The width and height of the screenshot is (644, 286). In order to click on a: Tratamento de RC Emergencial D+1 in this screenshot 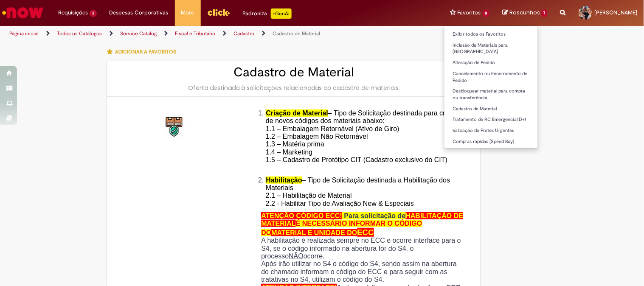, I will do `click(491, 120)`.